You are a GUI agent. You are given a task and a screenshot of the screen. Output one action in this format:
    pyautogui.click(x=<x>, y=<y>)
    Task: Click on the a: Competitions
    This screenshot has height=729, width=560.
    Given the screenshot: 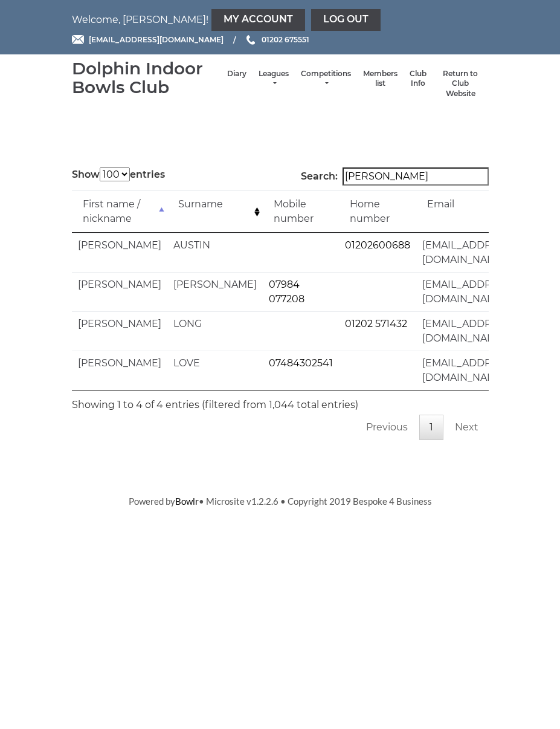 What is the action you would take?
    pyautogui.click(x=325, y=78)
    